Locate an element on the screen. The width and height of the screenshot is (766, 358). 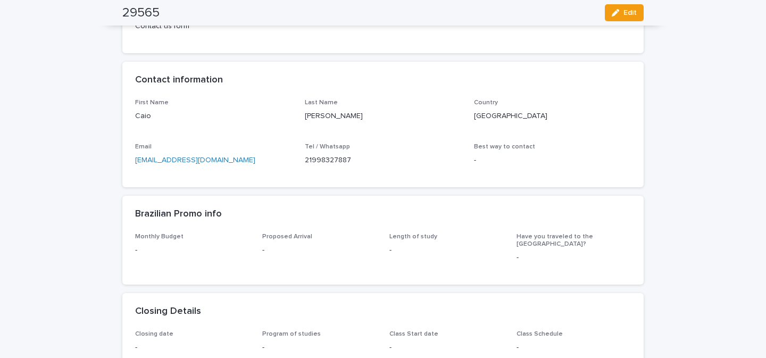
span: Class Start date is located at coordinates (414, 334).